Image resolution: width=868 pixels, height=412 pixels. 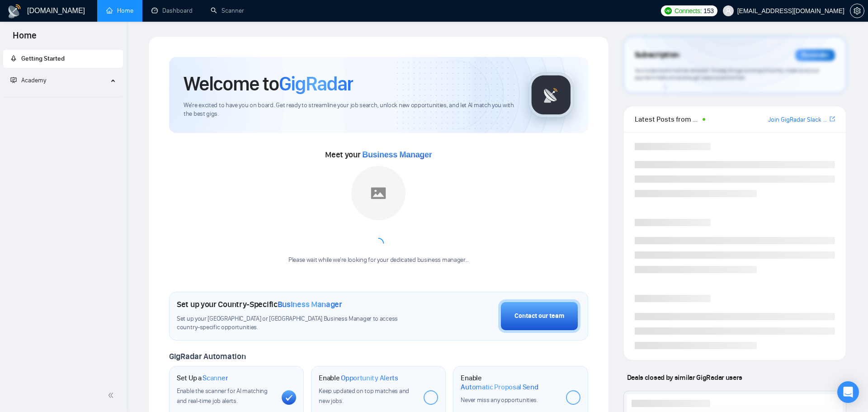 I want to click on span: GigRadar, so click(x=316, y=84).